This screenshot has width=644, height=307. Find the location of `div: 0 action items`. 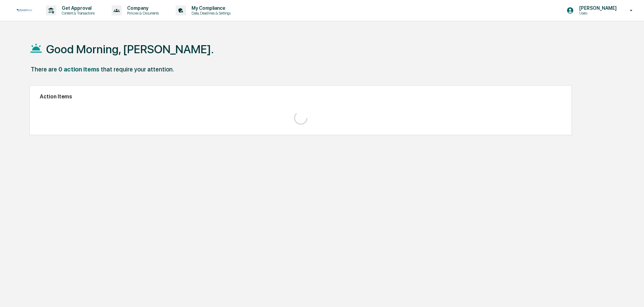

div: 0 action items is located at coordinates (79, 69).